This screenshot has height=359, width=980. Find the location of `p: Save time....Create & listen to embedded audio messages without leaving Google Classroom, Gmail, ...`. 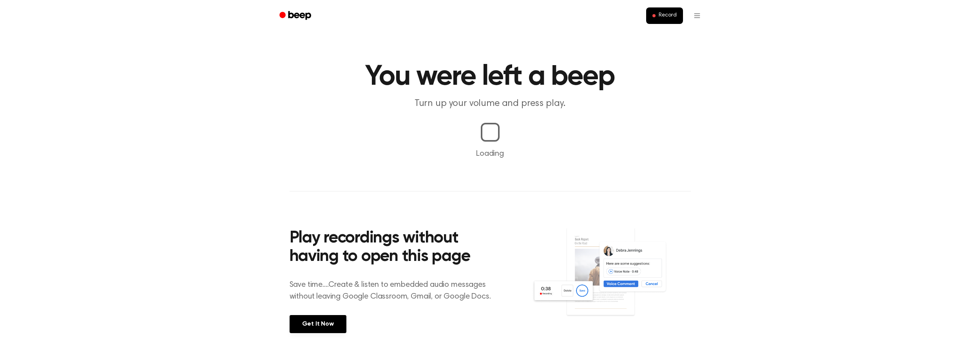

p: Save time....Create & listen to embedded audio messages without leaving Google Classroom, Gmail, ... is located at coordinates (395, 290).